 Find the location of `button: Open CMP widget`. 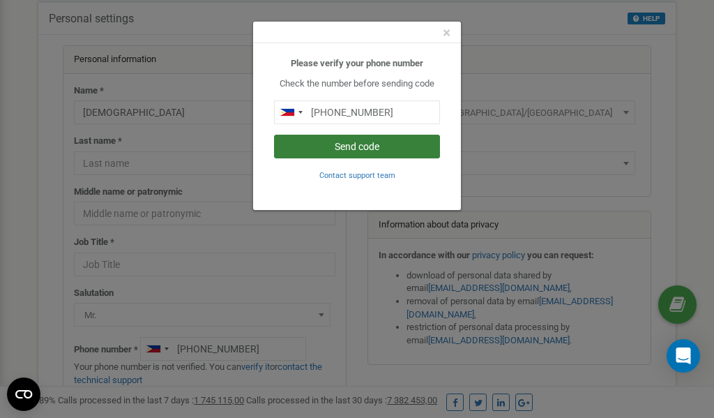

button: Open CMP widget is located at coordinates (24, 394).